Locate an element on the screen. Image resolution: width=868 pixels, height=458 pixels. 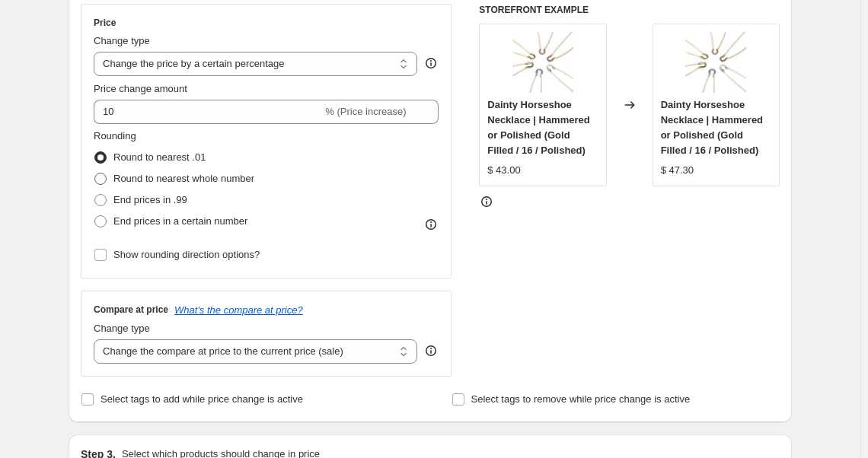
input: -15 is located at coordinates (208, 112).